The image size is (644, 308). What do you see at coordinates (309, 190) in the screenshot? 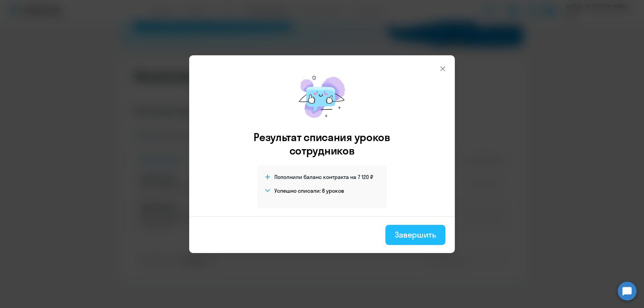
I see `h4: Успешно списали: 8 уроков` at bounding box center [309, 190].